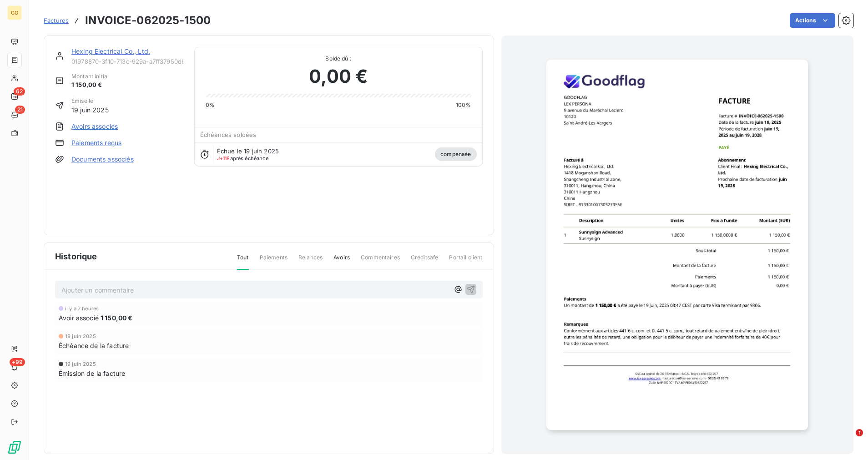  What do you see at coordinates (380, 261) in the screenshot?
I see `span: Commentaires` at bounding box center [380, 261].